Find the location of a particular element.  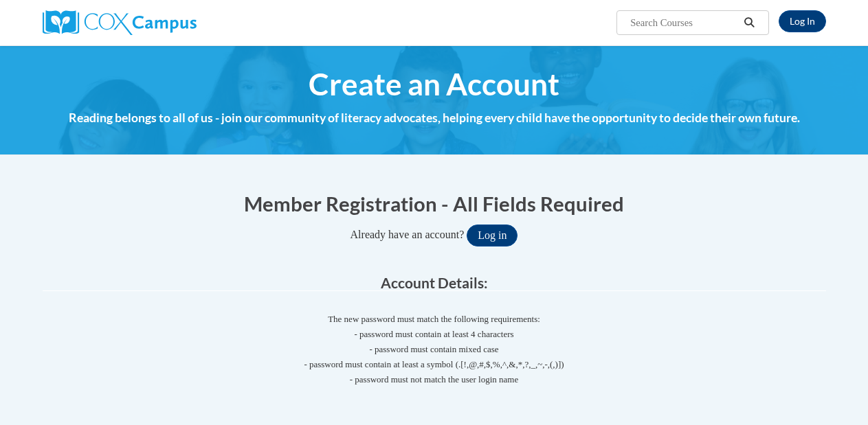

span: - password must contain at least 4 characters - password must contain mixed case - password must ... is located at coordinates (434, 357).